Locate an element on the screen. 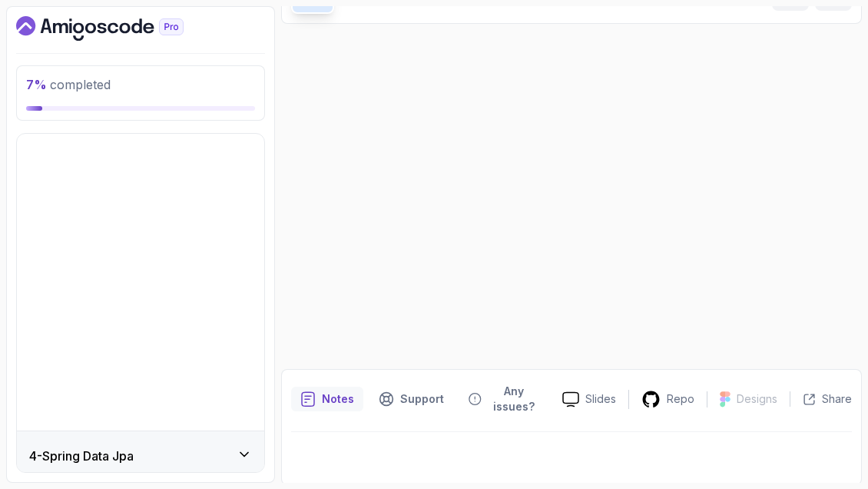  button: Support button is located at coordinates (411, 399).